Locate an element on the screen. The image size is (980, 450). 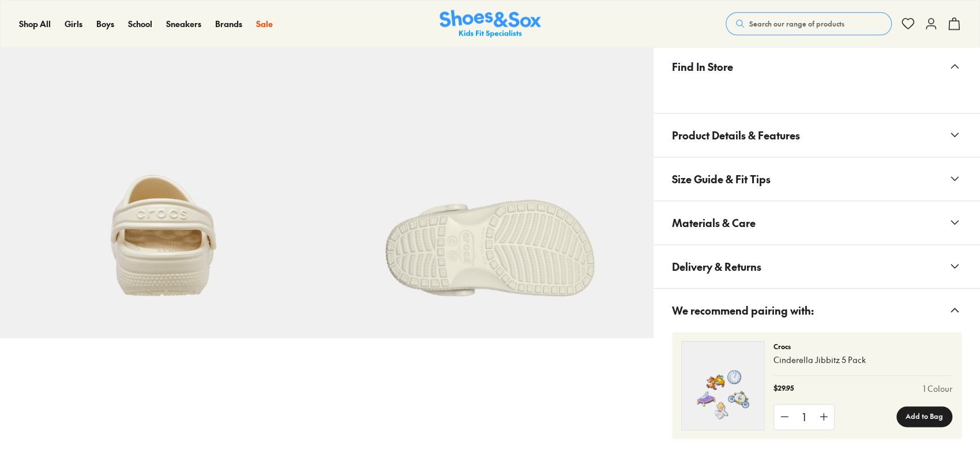
span: Materials & Care is located at coordinates (713, 222).